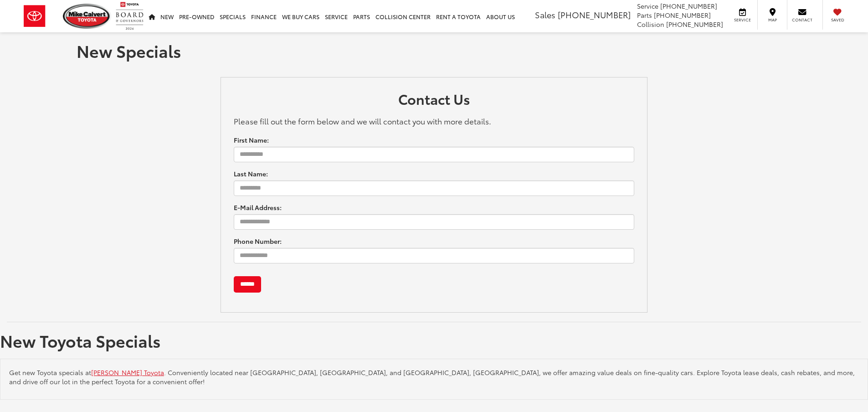 The height and width of the screenshot is (412, 868). Describe the element at coordinates (773, 20) in the screenshot. I see `span: Map` at that location.